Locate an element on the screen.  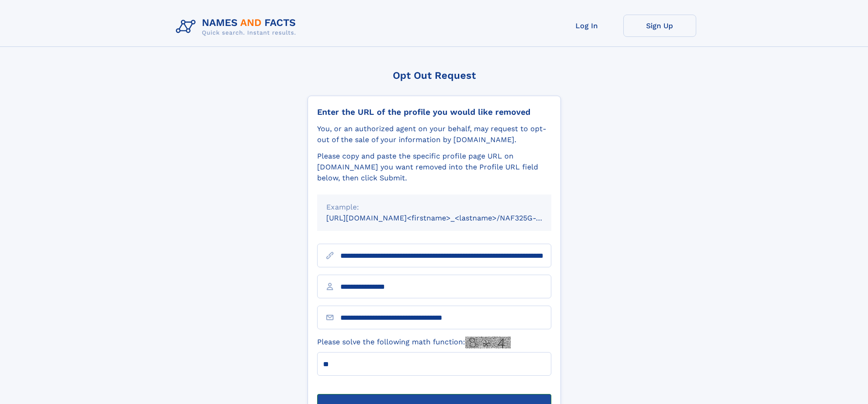
div: Enter the URL of the profile you would like removed is located at coordinates (434, 112).